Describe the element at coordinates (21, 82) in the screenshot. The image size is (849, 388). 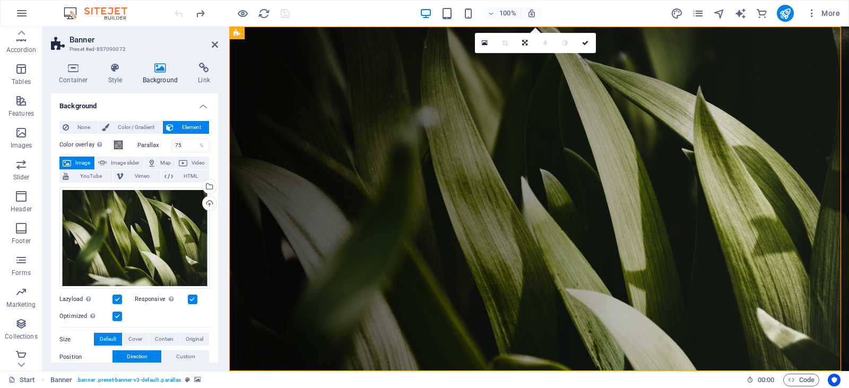
I see `p: Tables` at that location.